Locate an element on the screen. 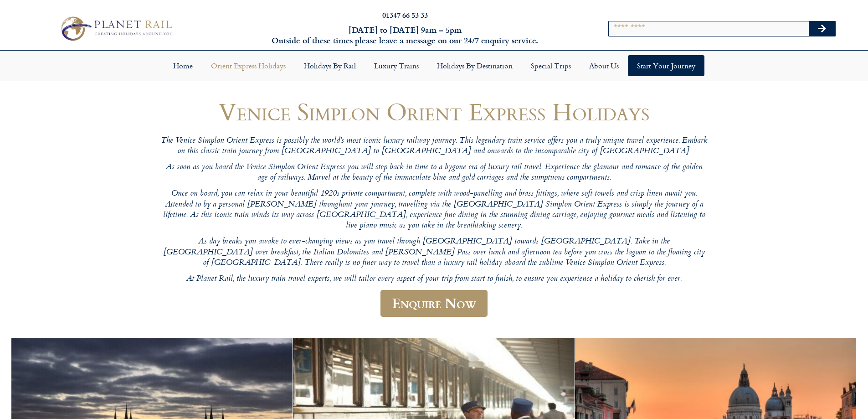  a: 01347 66 53 33 is located at coordinates (405, 14).